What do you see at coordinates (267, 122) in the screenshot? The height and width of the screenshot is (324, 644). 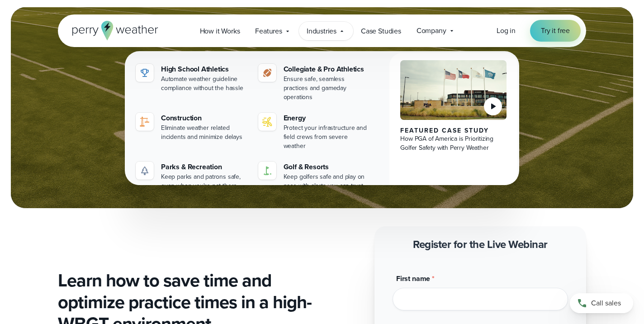 I see `img: energy-icon@2x-1.svg` at bounding box center [267, 122].